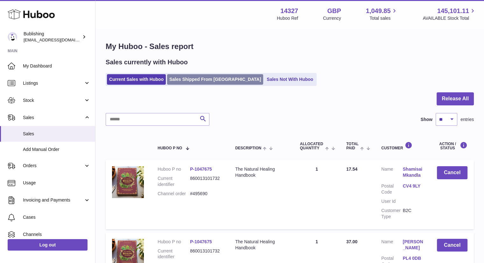  I want to click on button: Release All, so click(455, 99).